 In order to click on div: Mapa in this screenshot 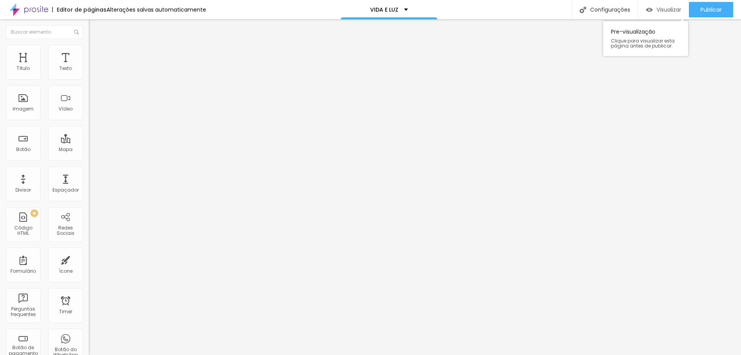, I will do `click(66, 149)`.